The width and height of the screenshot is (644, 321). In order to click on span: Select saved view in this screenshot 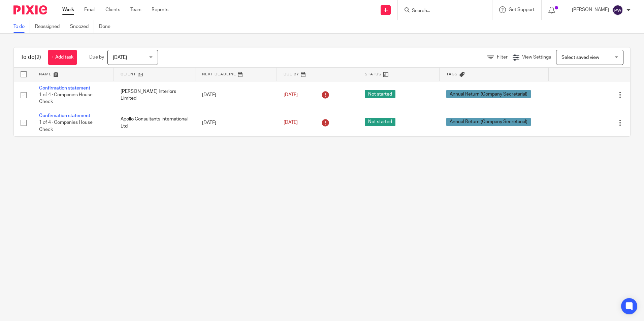, I will do `click(580, 58)`.